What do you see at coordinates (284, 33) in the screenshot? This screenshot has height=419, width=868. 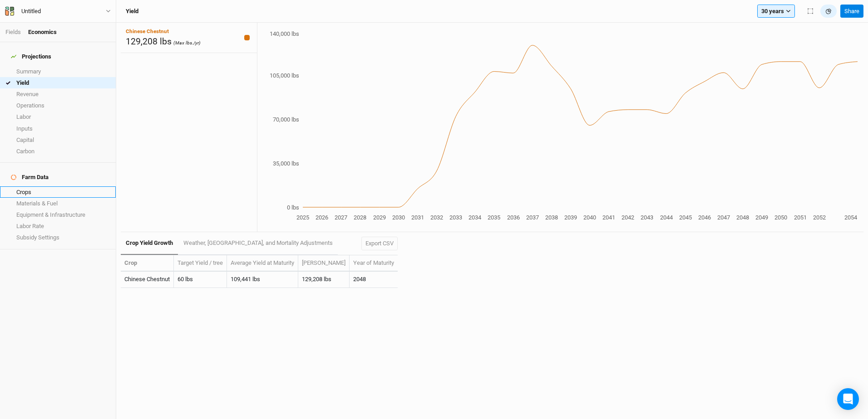 I see `tspan: 140,000 lbs` at bounding box center [284, 33].